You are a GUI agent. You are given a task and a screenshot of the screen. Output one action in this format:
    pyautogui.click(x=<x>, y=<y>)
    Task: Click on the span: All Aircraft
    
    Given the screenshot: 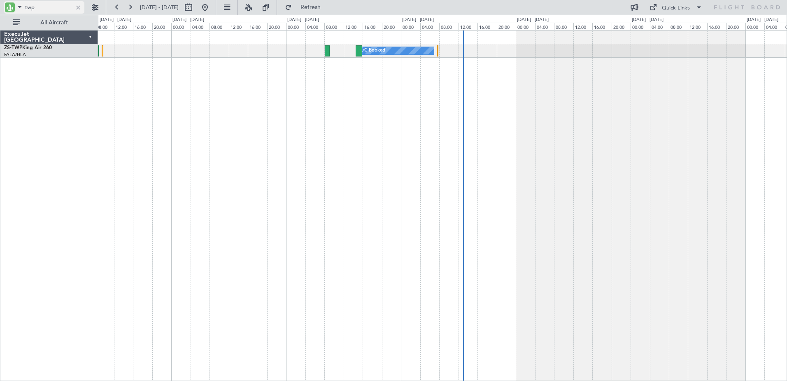 What is the action you would take?
    pyautogui.click(x=54, y=23)
    